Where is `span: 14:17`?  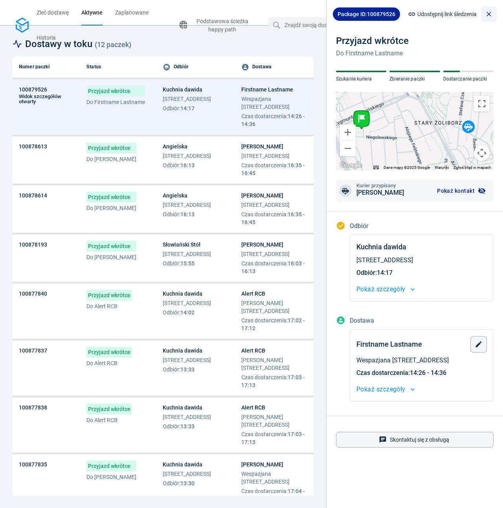 span: 14:17 is located at coordinates (187, 108).